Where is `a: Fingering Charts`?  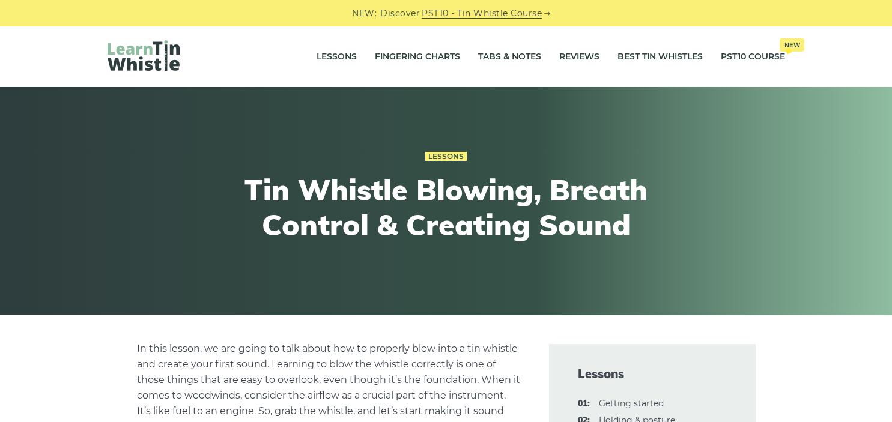
a: Fingering Charts is located at coordinates (418, 57).